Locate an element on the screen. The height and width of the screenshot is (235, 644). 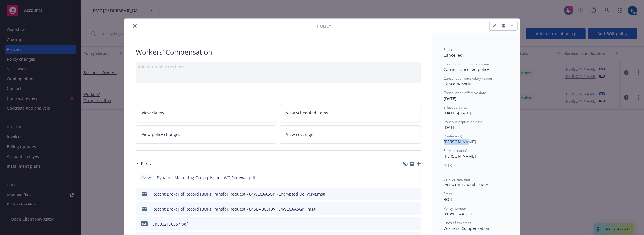
span: Policy number is located at coordinates (455, 208).